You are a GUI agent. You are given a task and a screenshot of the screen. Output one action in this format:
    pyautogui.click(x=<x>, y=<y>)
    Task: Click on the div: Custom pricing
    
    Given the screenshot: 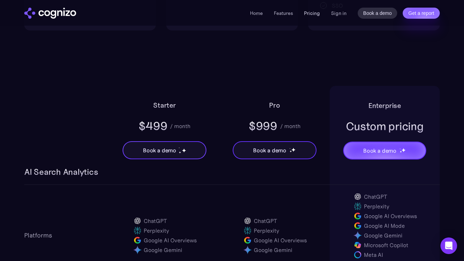 What is the action you would take?
    pyautogui.click(x=385, y=126)
    